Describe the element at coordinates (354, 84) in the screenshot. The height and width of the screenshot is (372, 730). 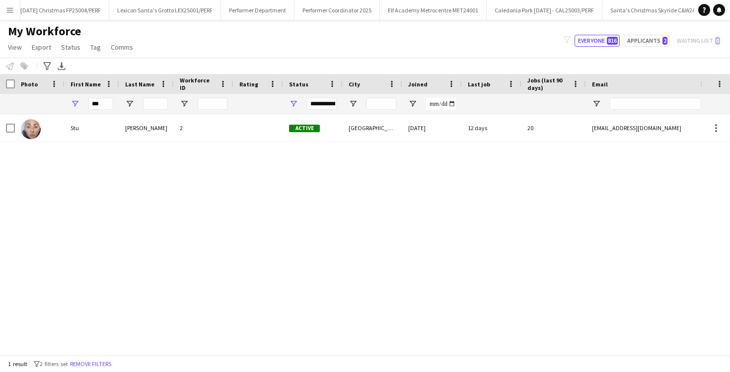
I see `span: City` at that location.